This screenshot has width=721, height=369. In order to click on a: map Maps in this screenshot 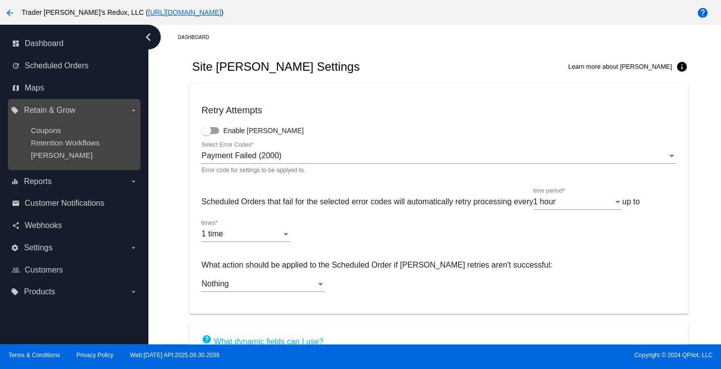, I will do `click(75, 88)`.